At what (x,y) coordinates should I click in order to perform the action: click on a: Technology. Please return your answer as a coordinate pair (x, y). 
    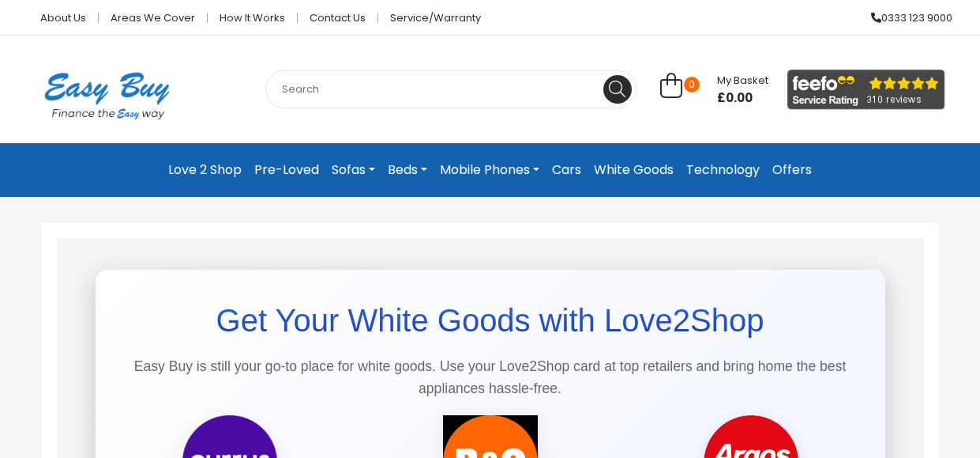
    Looking at the image, I should click on (723, 170).